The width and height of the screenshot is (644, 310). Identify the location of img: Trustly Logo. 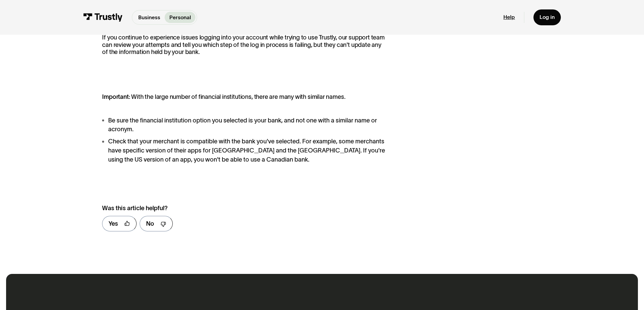
(103, 17).